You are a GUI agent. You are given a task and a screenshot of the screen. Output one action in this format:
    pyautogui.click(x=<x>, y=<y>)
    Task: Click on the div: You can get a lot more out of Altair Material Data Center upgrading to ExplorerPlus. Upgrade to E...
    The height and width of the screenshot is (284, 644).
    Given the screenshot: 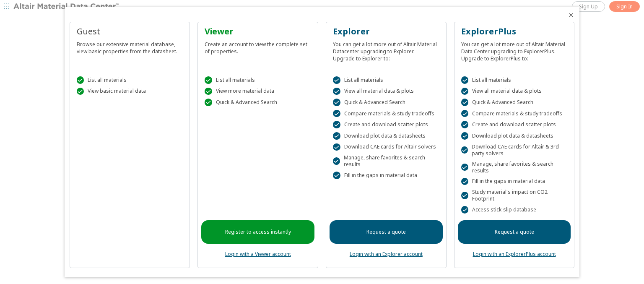 What is the action you would take?
    pyautogui.click(x=515, y=50)
    